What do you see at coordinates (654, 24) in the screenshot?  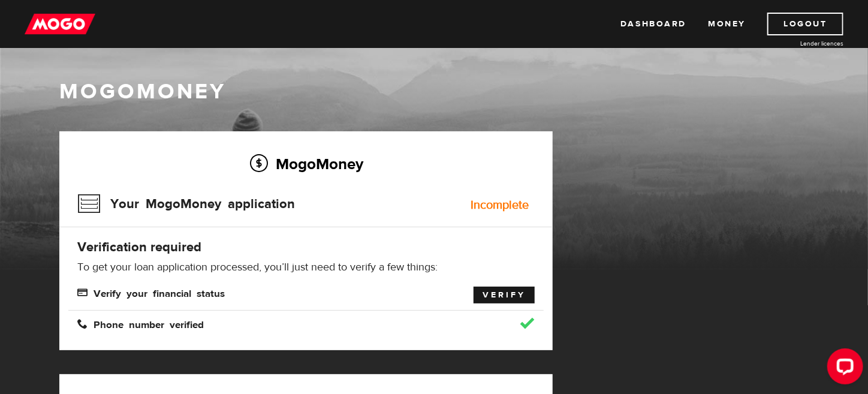 I see `a: Dashboard` at bounding box center [654, 24].